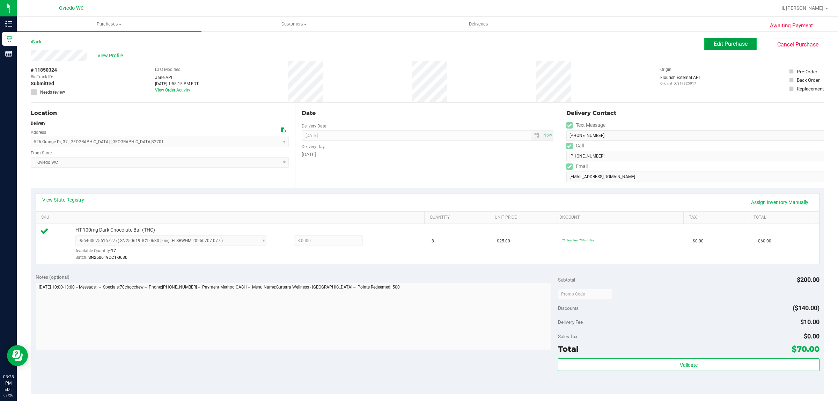  What do you see at coordinates (231, 218) in the screenshot?
I see `a: SKU` at bounding box center [231, 218].